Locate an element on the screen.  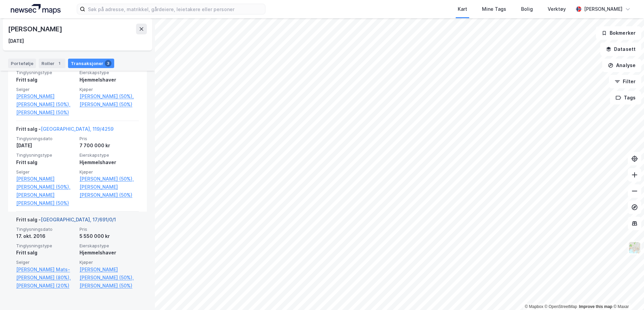
div: Roller is located at coordinates (52, 64).